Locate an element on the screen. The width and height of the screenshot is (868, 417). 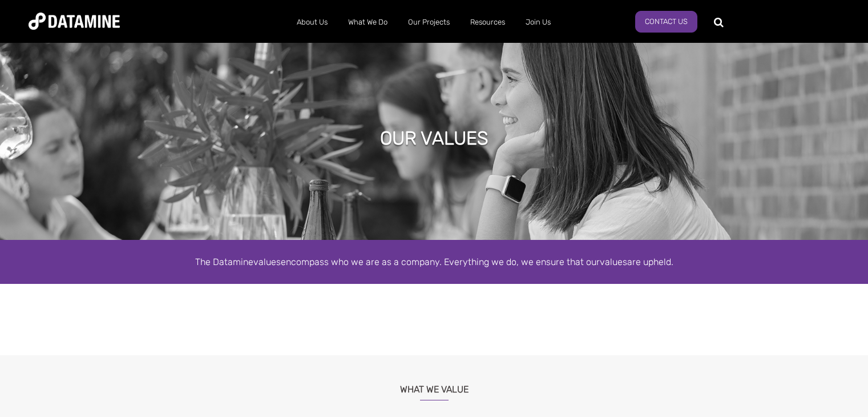
img: Datamine is located at coordinates (74, 21).